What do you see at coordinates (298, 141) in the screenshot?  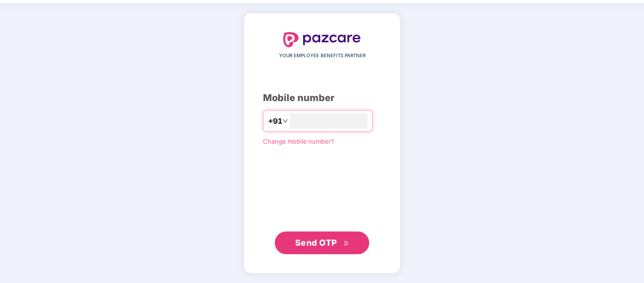 I see `span: Change mobile number?` at bounding box center [298, 141].